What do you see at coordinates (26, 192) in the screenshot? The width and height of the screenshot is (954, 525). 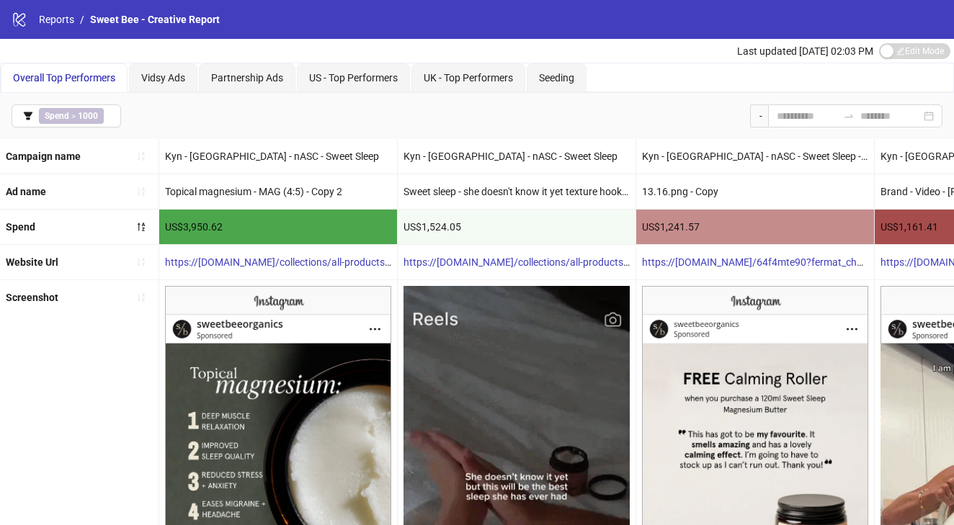 I see `b: Ad name` at bounding box center [26, 192].